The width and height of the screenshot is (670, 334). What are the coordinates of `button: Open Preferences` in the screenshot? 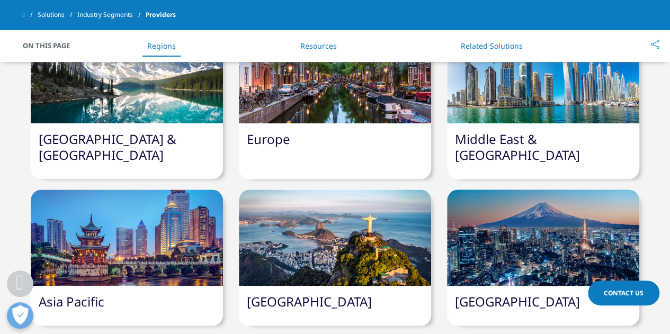 It's located at (20, 316).